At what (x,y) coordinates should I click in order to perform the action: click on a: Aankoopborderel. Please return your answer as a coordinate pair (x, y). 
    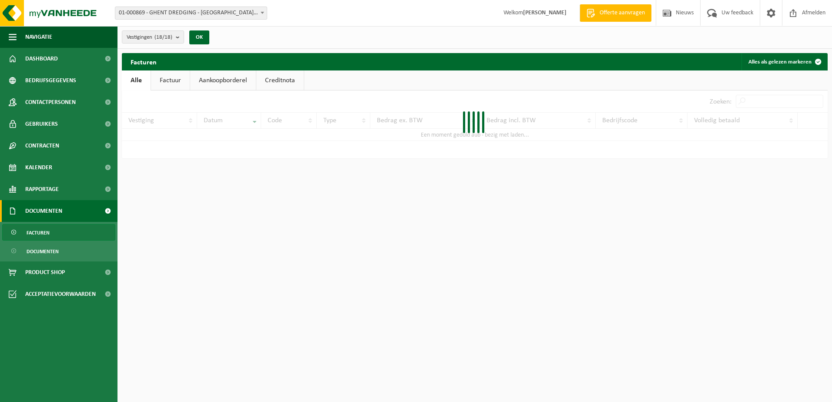
    Looking at the image, I should click on (223, 80).